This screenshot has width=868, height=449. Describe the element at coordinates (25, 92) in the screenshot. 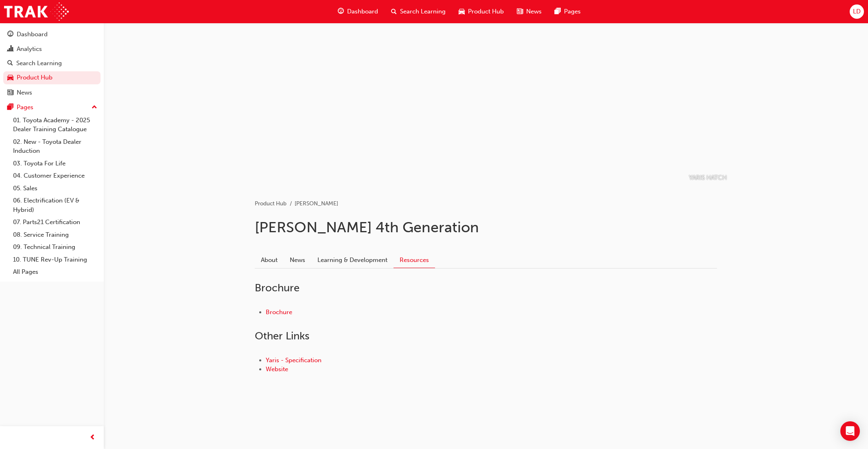

I see `div: News` at that location.